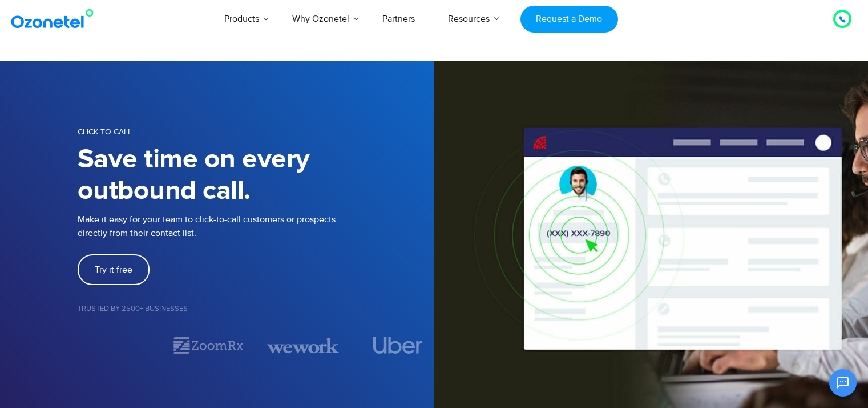 This screenshot has height=408, width=868. What do you see at coordinates (104, 132) in the screenshot?
I see `span: CLICK TO CALL` at bounding box center [104, 132].